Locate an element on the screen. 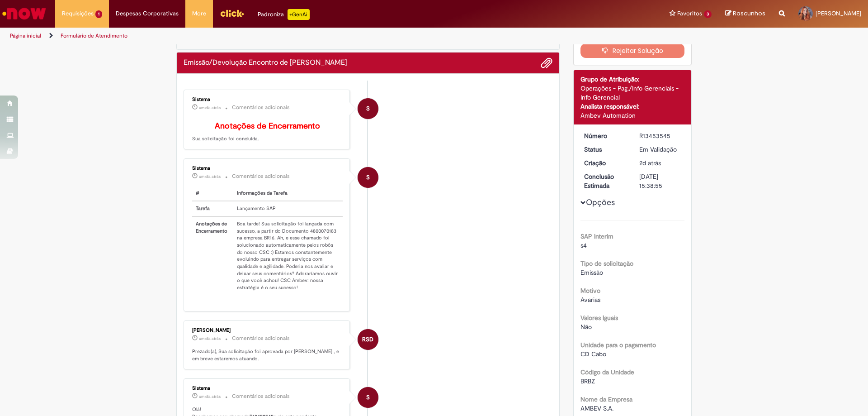  th: Informações da Tarefa is located at coordinates (288, 193).